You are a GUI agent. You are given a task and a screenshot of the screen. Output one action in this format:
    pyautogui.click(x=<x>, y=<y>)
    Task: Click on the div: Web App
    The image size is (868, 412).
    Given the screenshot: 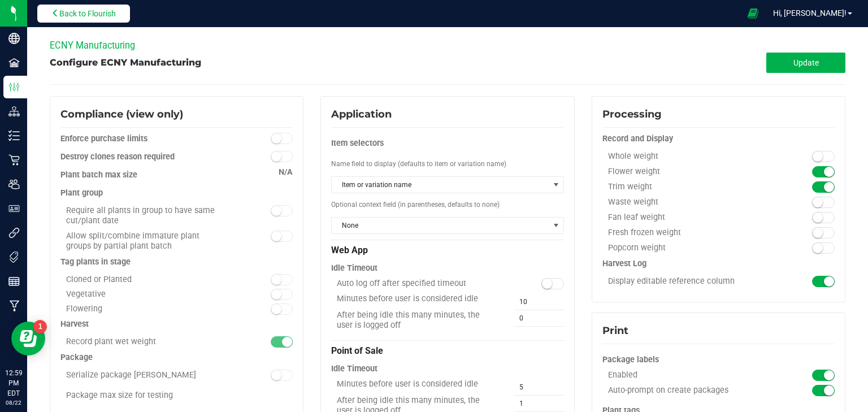 What is the action you would take?
    pyautogui.click(x=447, y=248)
    